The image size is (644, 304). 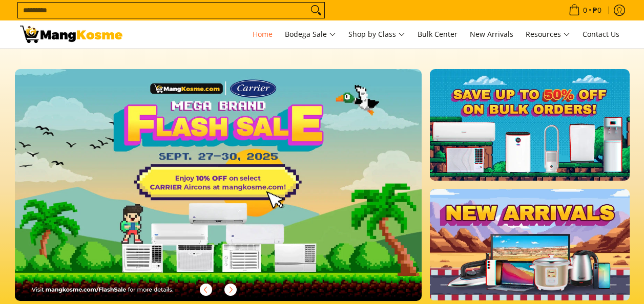 What do you see at coordinates (601, 34) in the screenshot?
I see `span: Contact Us` at bounding box center [601, 34].